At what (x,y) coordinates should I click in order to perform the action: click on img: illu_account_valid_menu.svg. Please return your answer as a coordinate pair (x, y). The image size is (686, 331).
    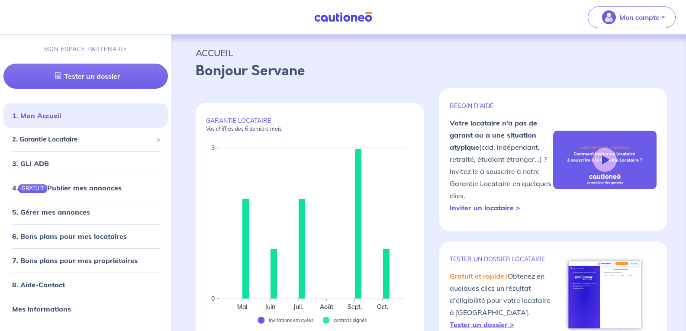
    Looking at the image, I should click on (609, 17).